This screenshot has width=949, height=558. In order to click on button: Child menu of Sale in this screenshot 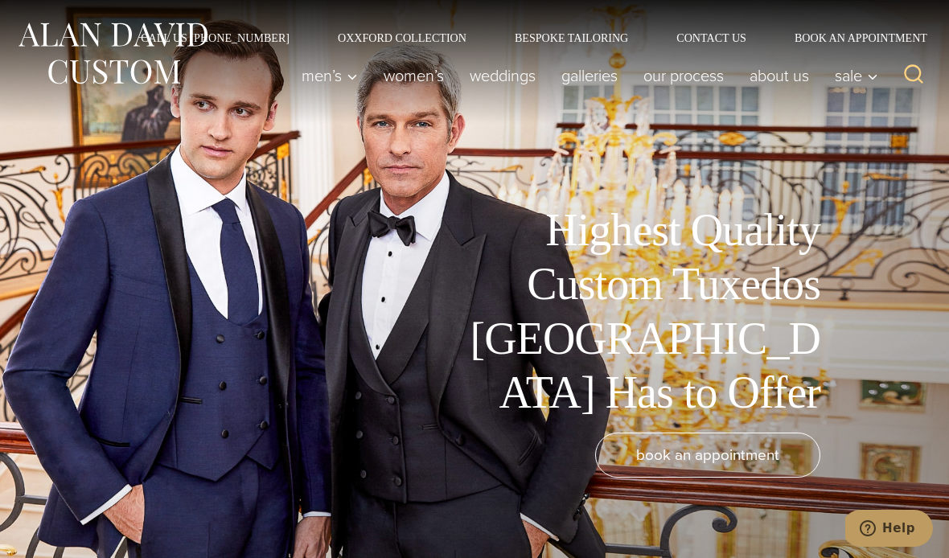, I will do `click(854, 76)`.